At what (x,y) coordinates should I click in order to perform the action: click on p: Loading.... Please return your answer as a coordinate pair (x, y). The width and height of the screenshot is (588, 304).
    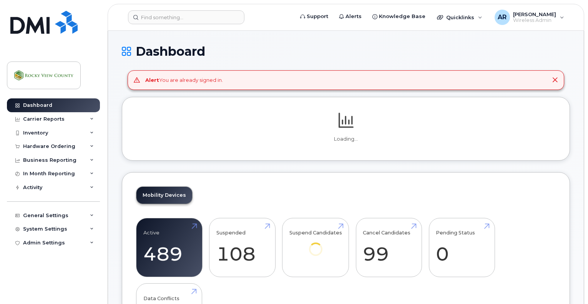
    Looking at the image, I should click on (346, 139).